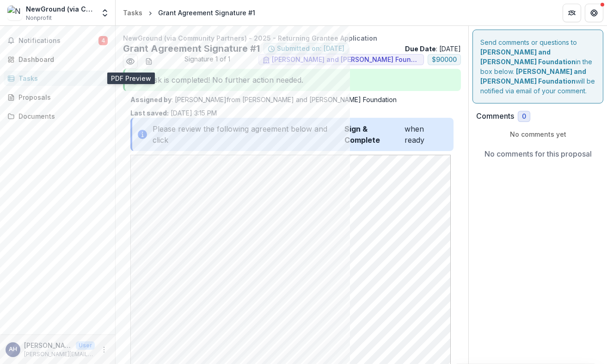  Describe the element at coordinates (13, 350) in the screenshot. I see `div: Aziza Hasan` at that location.